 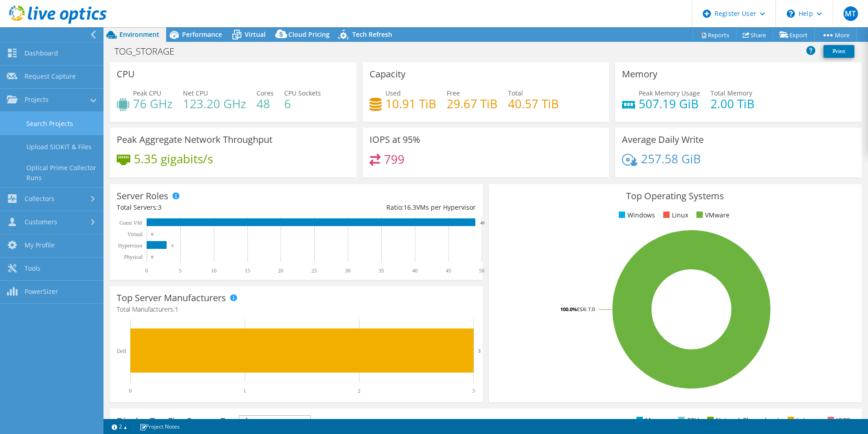 What do you see at coordinates (732, 104) in the screenshot?
I see `h4: 2.00 TiB` at bounding box center [732, 104].